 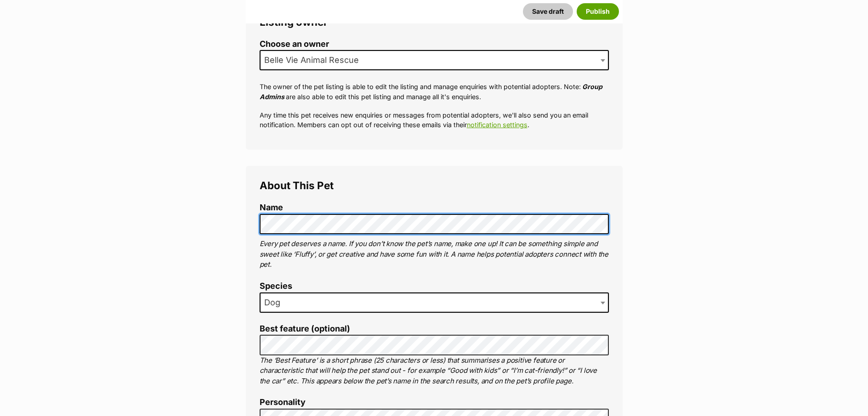 I want to click on label: Best feature (optional), so click(x=434, y=329).